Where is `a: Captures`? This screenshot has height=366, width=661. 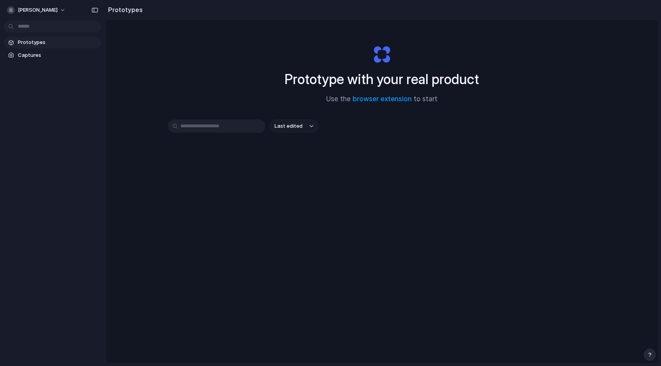
a: Captures is located at coordinates (52, 55).